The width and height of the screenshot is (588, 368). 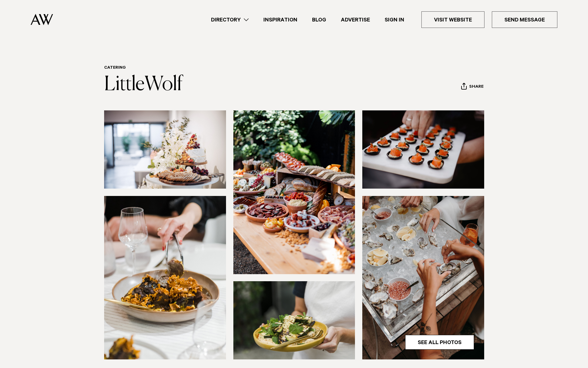 I want to click on a: LittleWolf, so click(x=144, y=85).